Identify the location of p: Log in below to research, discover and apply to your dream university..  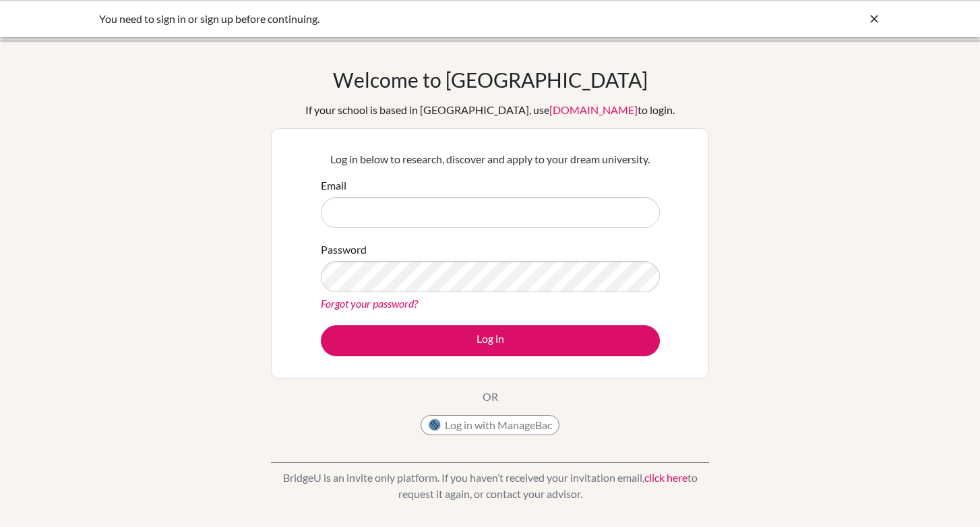
(490, 159).